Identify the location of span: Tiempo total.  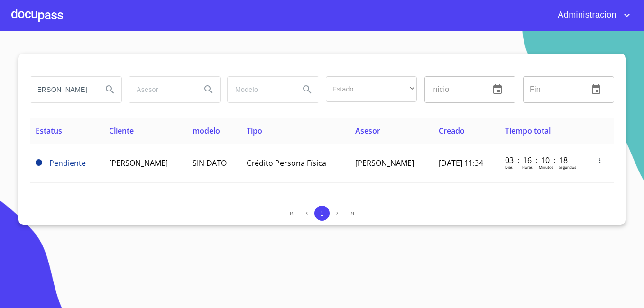
(528, 131).